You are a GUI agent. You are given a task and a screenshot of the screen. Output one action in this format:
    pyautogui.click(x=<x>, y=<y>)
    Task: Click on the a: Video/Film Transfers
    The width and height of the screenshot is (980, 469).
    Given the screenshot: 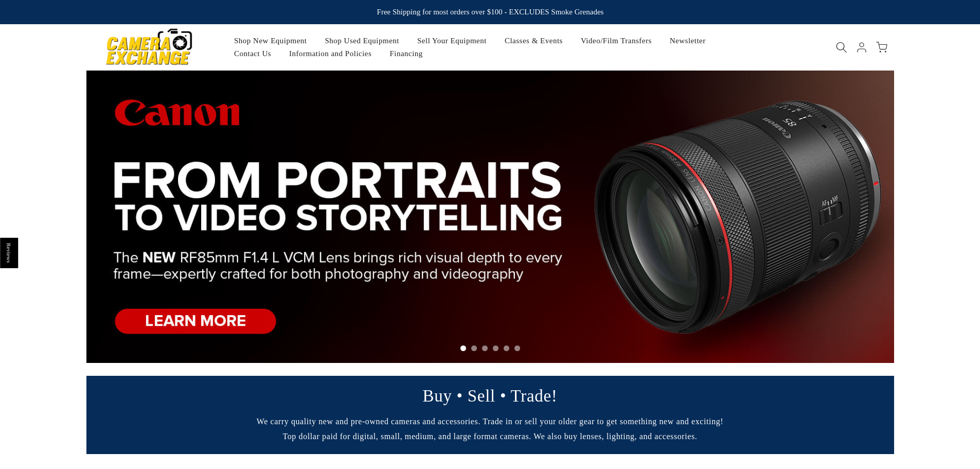 What is the action you would take?
    pyautogui.click(x=616, y=41)
    